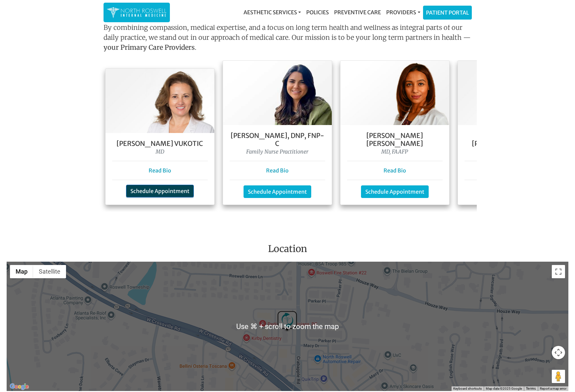 The height and width of the screenshot is (392, 575). What do you see at coordinates (272, 12) in the screenshot?
I see `a: Aesthetic Services` at bounding box center [272, 12].